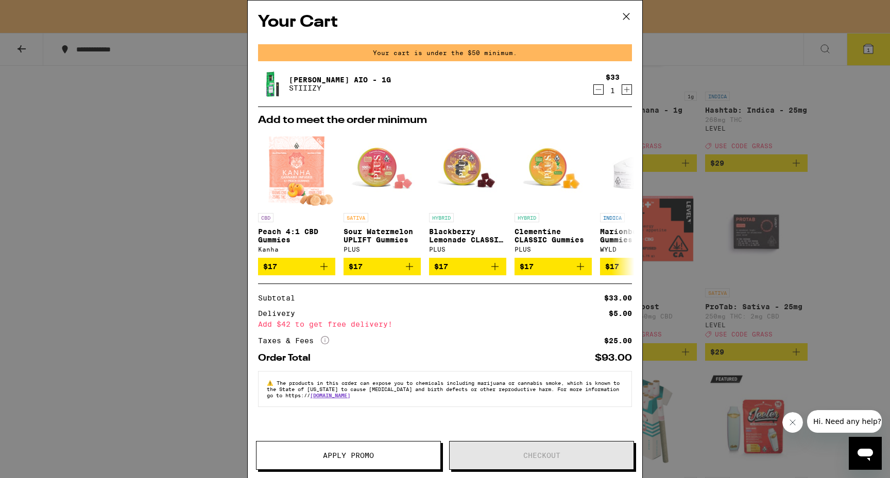  Describe the element at coordinates (612, 218) in the screenshot. I see `p: INDICA` at that location.